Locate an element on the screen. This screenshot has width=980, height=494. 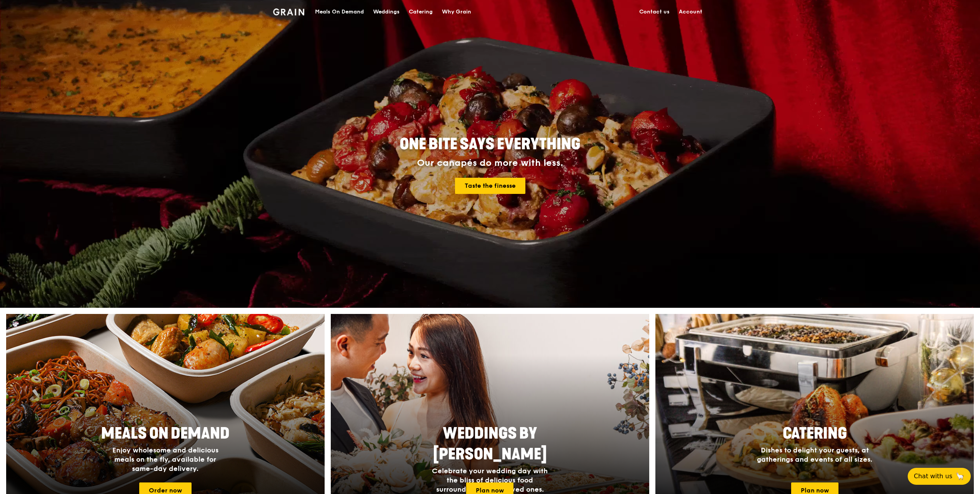
span: Chat with us is located at coordinates (933, 476).